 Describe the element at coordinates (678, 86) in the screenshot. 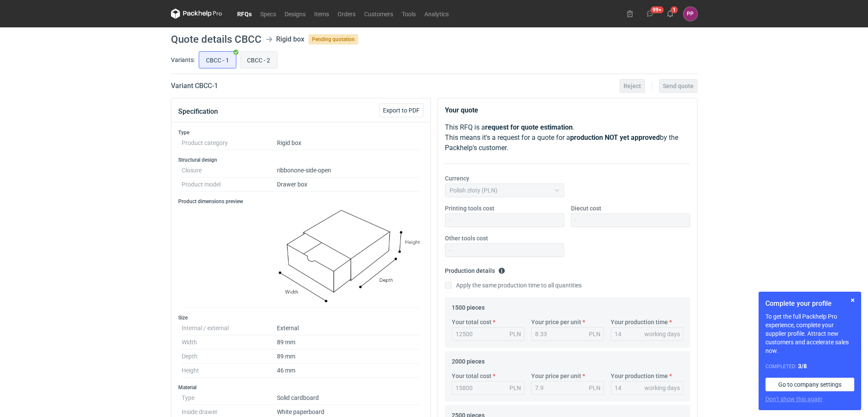

I see `span: Send quote` at that location.